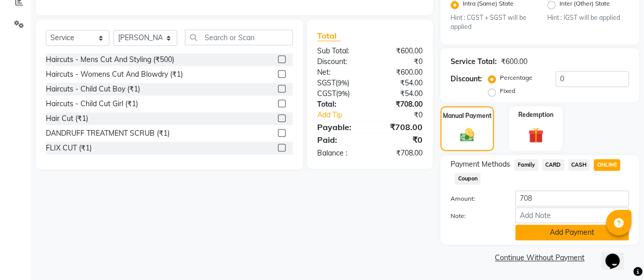  Describe the element at coordinates (110, 59) in the screenshot. I see `div: Haircuts - Mens Cut And Styling (₹500)` at that location.